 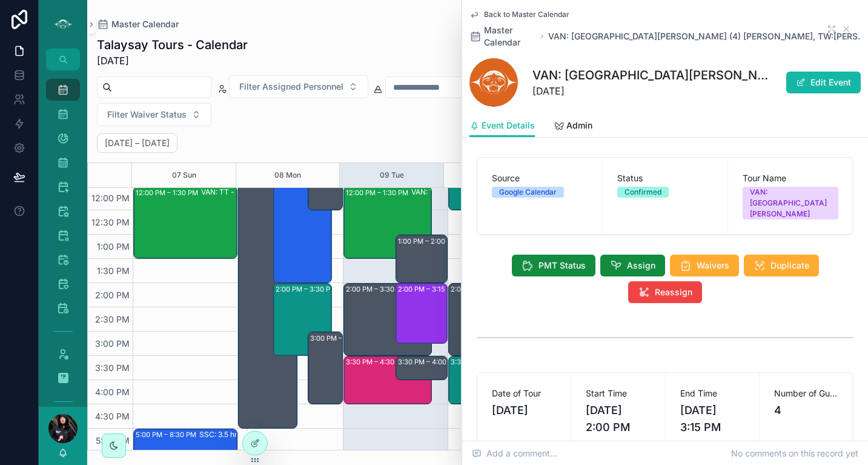 I want to click on img: App logo, so click(x=63, y=24).